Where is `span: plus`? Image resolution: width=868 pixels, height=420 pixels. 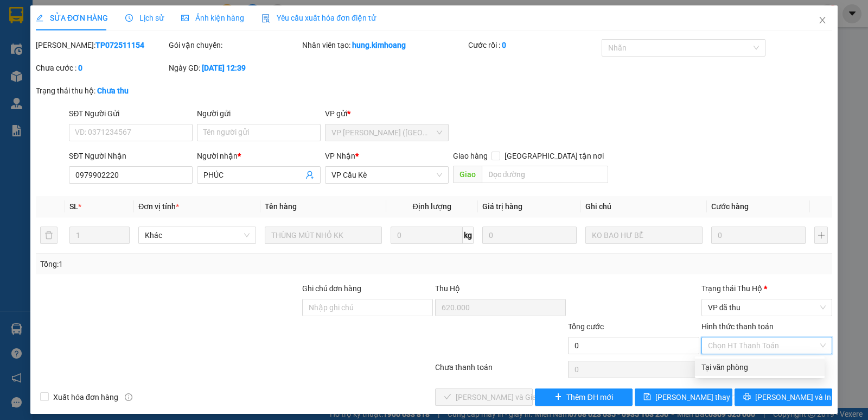
span: plus is located at coordinates (558, 397).